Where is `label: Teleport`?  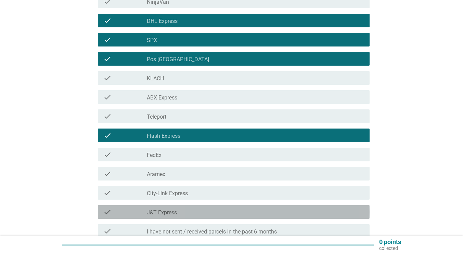 label: Teleport is located at coordinates (157, 117).